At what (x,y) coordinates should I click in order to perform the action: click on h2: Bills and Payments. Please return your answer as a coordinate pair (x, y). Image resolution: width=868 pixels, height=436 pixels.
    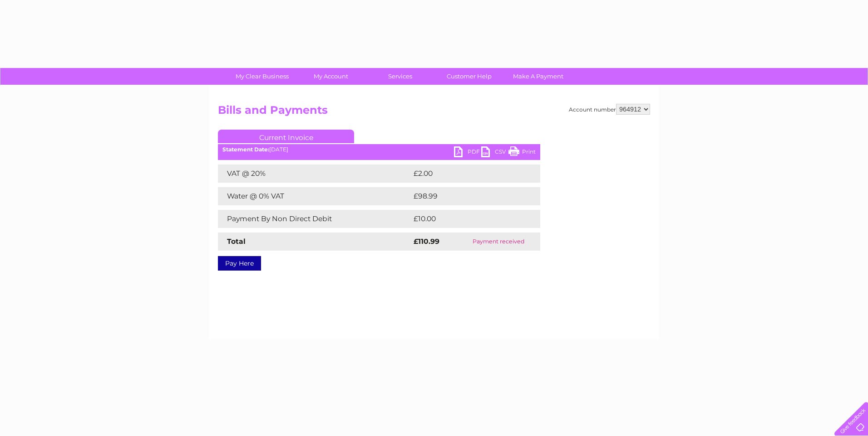
    Looking at the image, I should click on (434, 112).